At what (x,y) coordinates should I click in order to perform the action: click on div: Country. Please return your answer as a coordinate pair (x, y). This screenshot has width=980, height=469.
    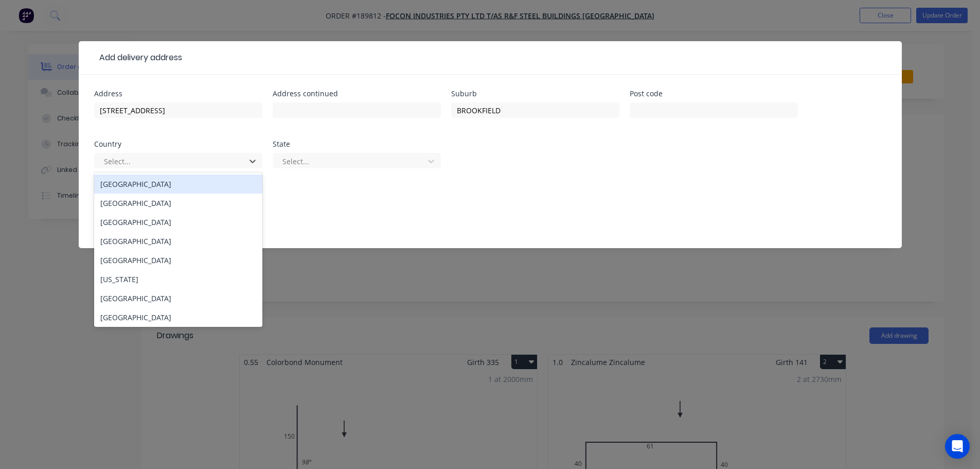
    Looking at the image, I should click on (178, 144).